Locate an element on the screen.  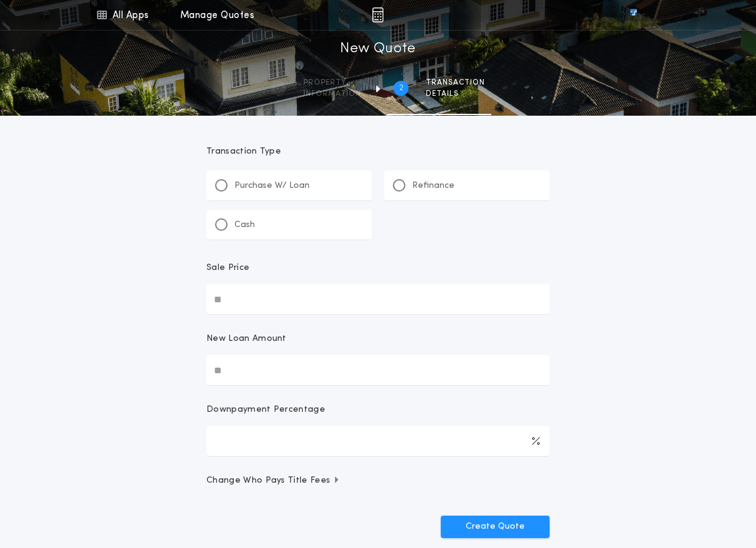
span: Property is located at coordinates (332, 83).